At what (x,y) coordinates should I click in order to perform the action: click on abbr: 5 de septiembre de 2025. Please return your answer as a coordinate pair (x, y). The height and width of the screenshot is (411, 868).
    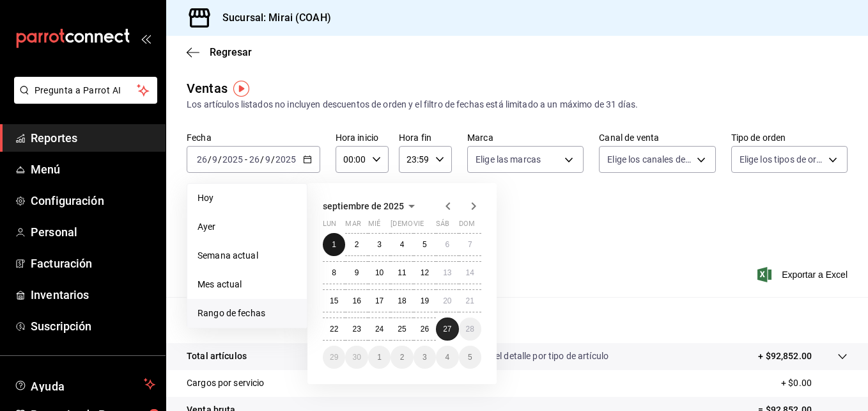
    Looking at the image, I should click on (425, 245).